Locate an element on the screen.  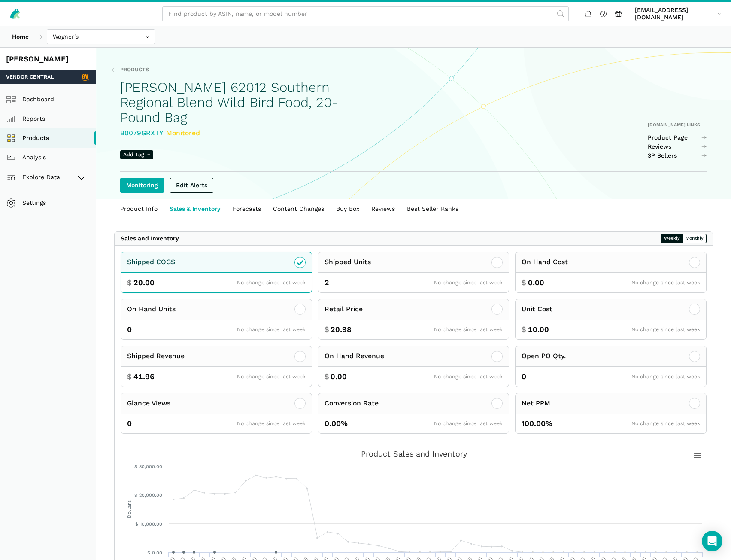
span: Monitored is located at coordinates (183, 132).